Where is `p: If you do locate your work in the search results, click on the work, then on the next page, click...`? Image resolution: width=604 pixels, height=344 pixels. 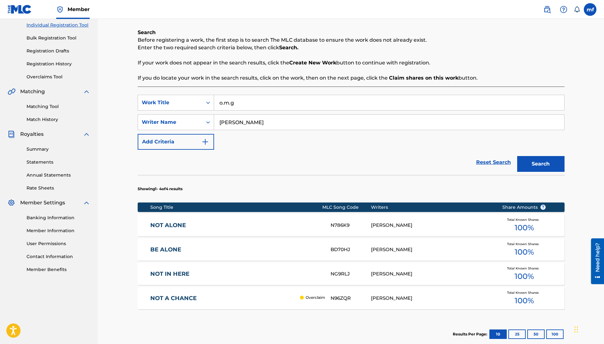 p: If you do locate your work in the search results, click on the work, then on the next page, click... is located at coordinates (351, 78).